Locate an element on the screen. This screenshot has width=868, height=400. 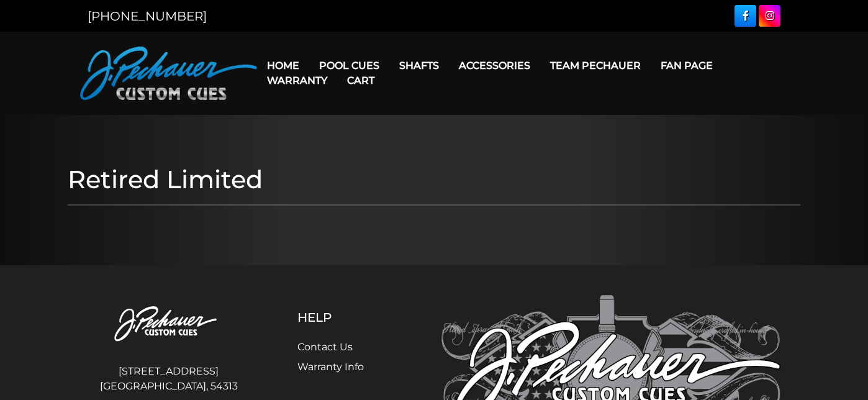
a: Cart is located at coordinates (361, 80).